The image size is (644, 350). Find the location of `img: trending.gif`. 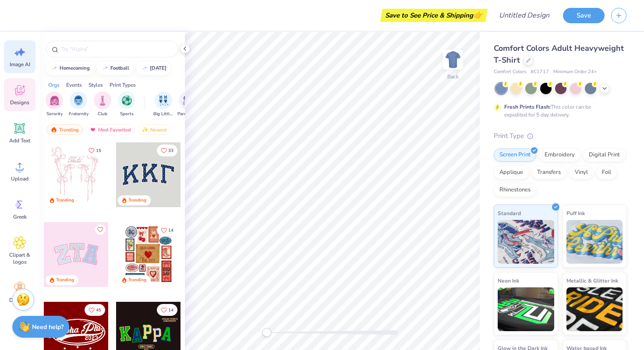

img: trending.gif is located at coordinates (54, 130).